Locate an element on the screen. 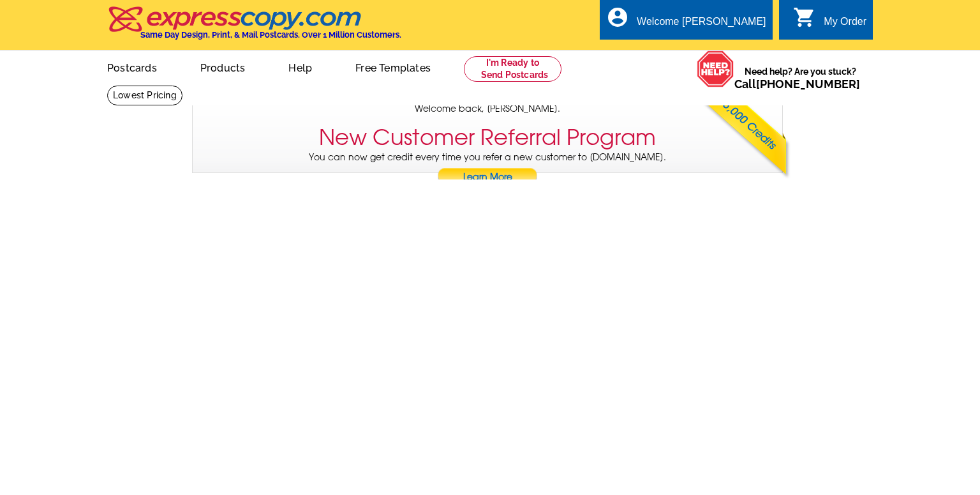 Image resolution: width=980 pixels, height=495 pixels. img: help is located at coordinates (715, 69).